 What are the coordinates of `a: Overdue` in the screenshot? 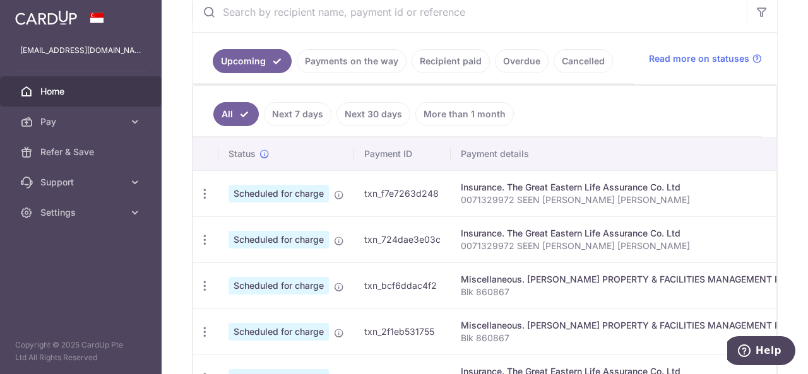 It's located at (522, 61).